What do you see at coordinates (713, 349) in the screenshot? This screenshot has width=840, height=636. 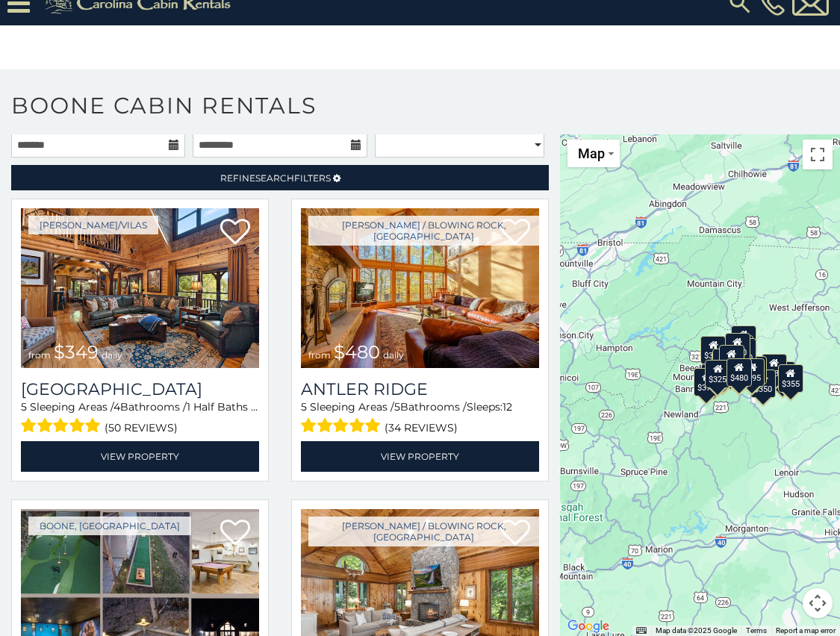 I see `div: $305` at bounding box center [713, 349].